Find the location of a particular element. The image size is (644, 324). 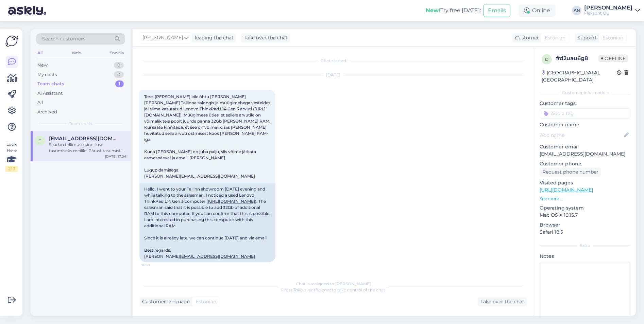

div: Online is located at coordinates (537, 10).